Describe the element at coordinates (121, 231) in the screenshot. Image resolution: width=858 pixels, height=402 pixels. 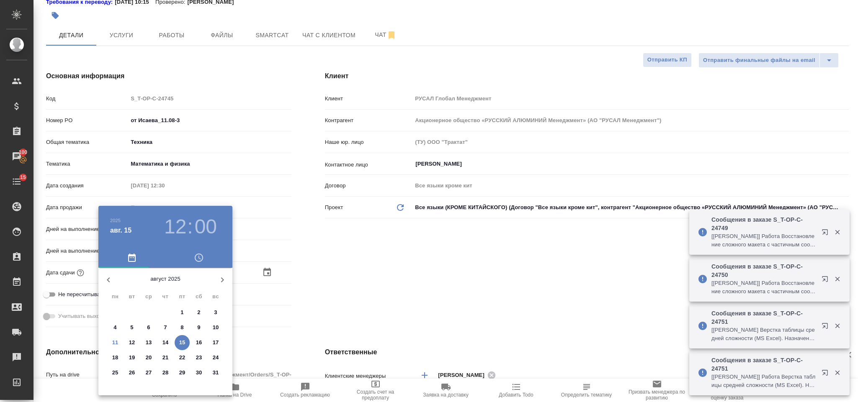
I see `h4: авг. 15` at that location.